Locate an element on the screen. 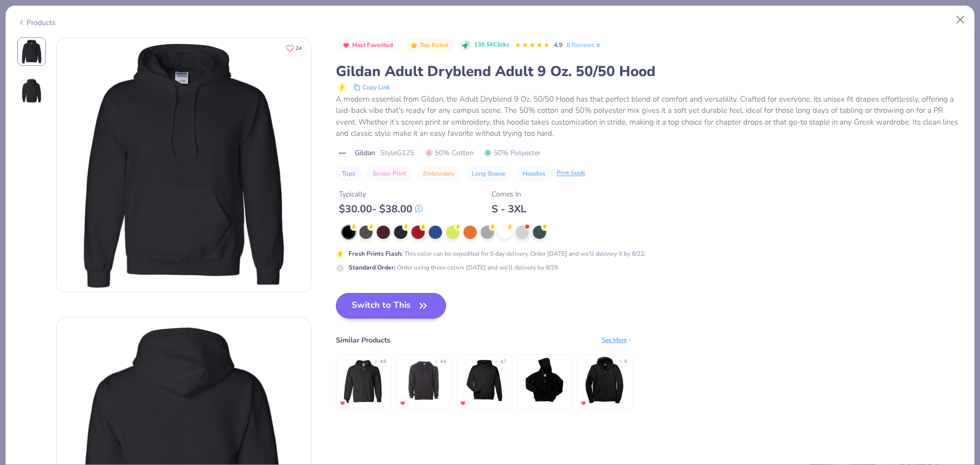  strong: Fresh Prints Flash : is located at coordinates (376, 254).